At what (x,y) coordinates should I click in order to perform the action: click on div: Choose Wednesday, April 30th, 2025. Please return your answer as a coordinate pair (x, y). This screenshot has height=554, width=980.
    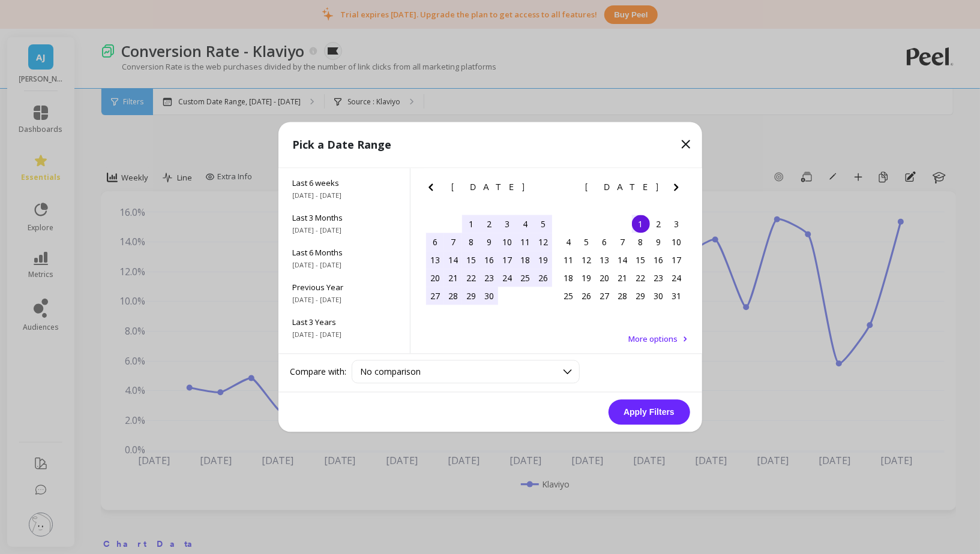
    Looking at the image, I should click on (489, 296).